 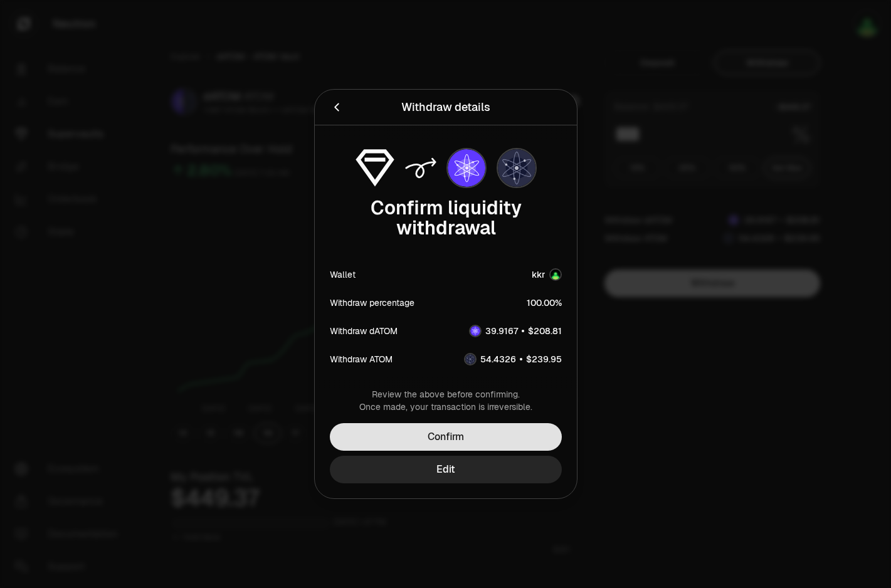 What do you see at coordinates (555, 274) in the screenshot?
I see `img: Account Image` at bounding box center [555, 274].